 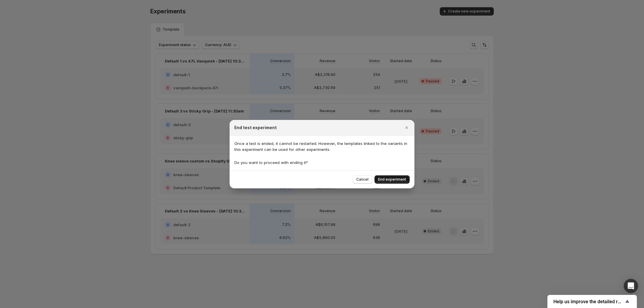 I want to click on span: End experiment, so click(x=392, y=179).